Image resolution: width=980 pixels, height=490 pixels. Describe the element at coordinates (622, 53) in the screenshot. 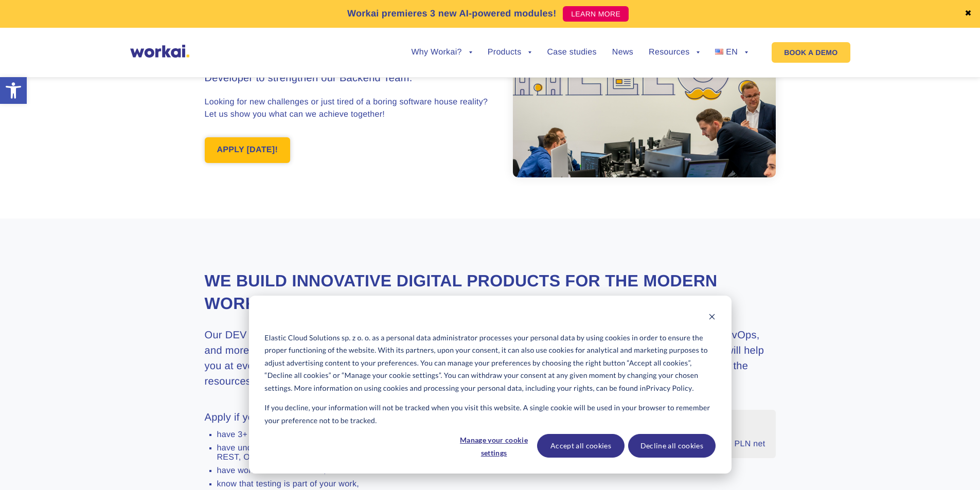

I see `a: News` at that location.